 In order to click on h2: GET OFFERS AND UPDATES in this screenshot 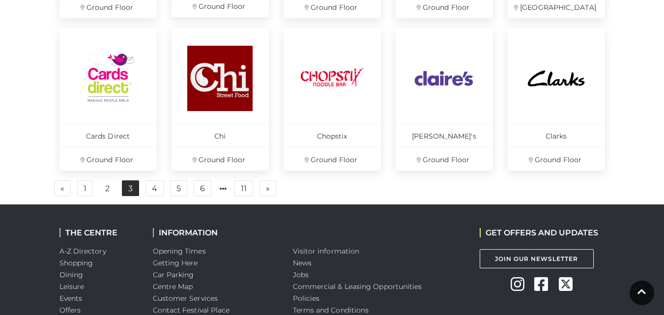, I will do `click(539, 232)`.